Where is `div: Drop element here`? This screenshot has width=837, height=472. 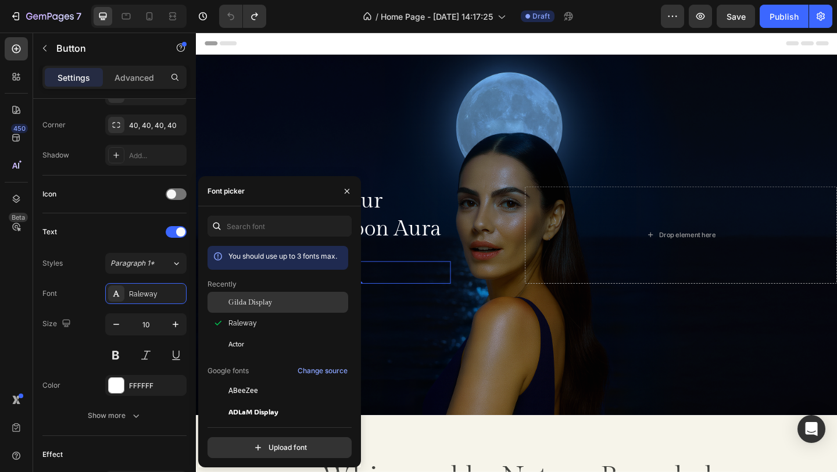 div: Drop element here is located at coordinates (535, 220).